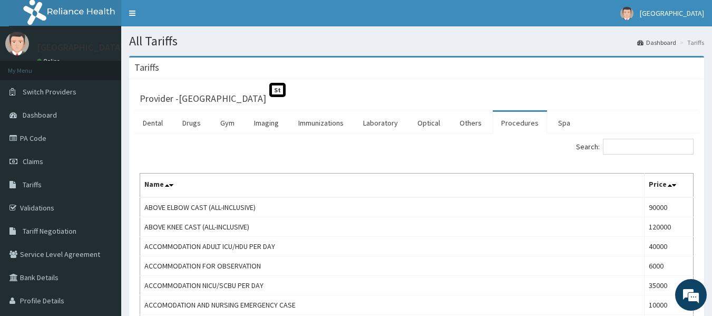 Image resolution: width=712 pixels, height=316 pixels. What do you see at coordinates (392, 227) in the screenshot?
I see `td: ABOVE KNEE CAST (ALL-INCLUSIVE)` at bounding box center [392, 227].